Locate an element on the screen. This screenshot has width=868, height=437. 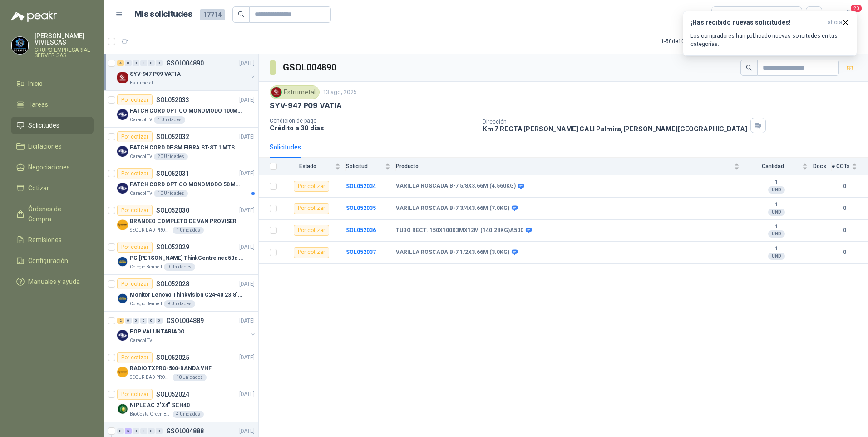
th: # COTs is located at coordinates (850, 166).